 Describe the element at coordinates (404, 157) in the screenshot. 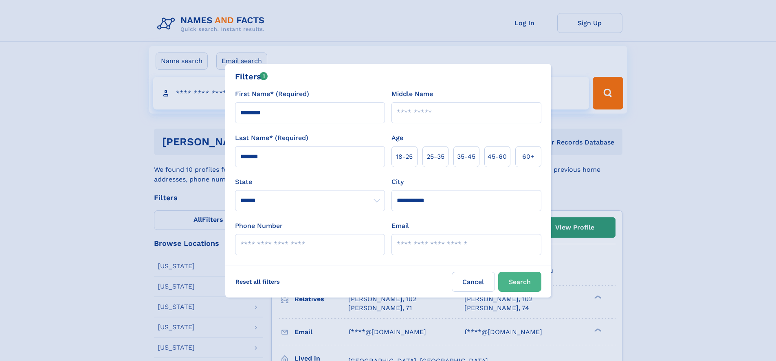

I see `span: 18‑25` at that location.